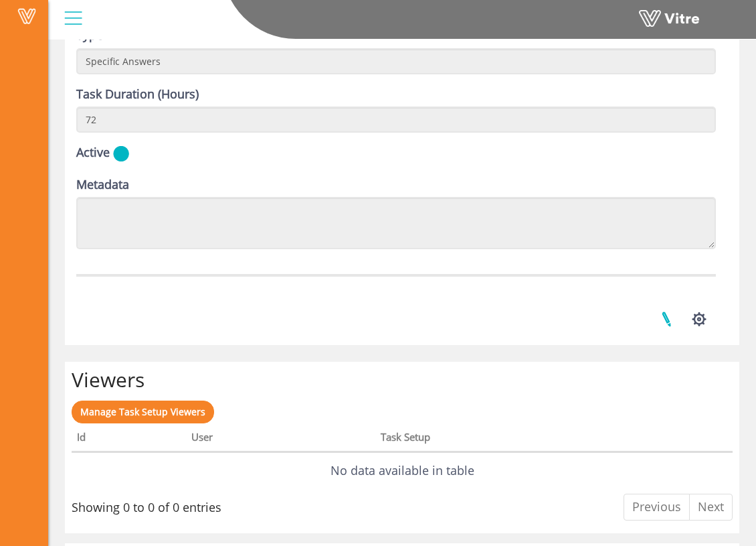  I want to click on span: Manage Task Setup Viewers, so click(143, 411).